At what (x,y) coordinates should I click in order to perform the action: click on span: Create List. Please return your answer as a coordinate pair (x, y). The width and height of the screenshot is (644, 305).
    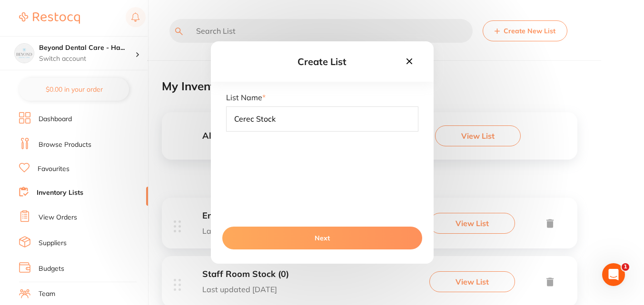
    Looking at the image, I should click on (322, 61).